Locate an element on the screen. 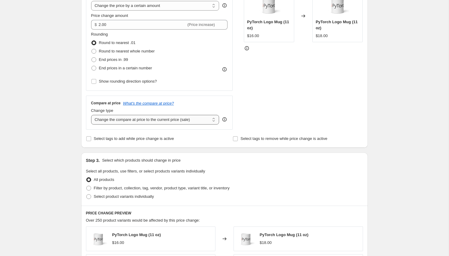 The image size is (449, 256). span: Select tags to add while price change is active is located at coordinates (134, 139).